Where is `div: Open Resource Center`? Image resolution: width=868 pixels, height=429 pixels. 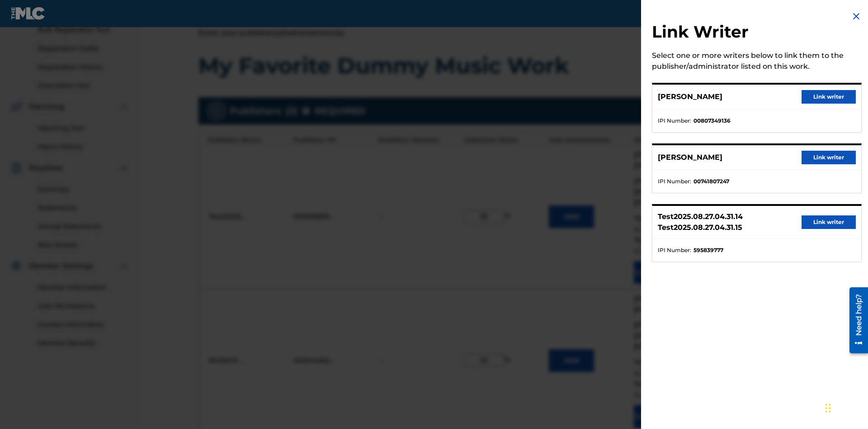 div: Open Resource Center is located at coordinates (16, 37).